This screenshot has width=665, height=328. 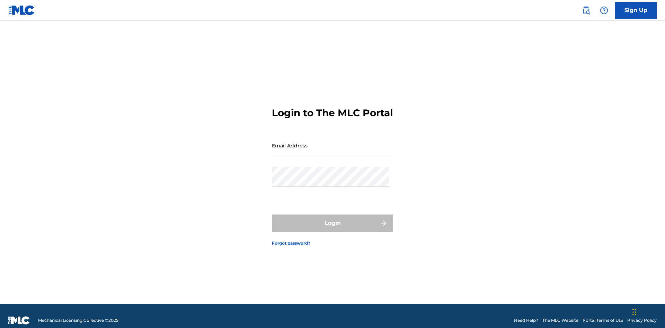 What do you see at coordinates (603, 321) in the screenshot?
I see `a: Portal Terms of Use` at bounding box center [603, 321].